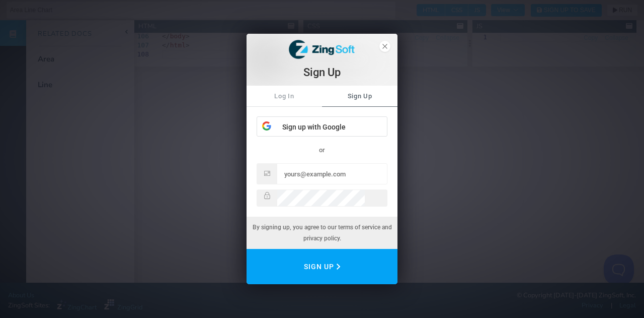 The width and height of the screenshot is (644, 318). Describe the element at coordinates (385, 46) in the screenshot. I see `span: close` at that location.